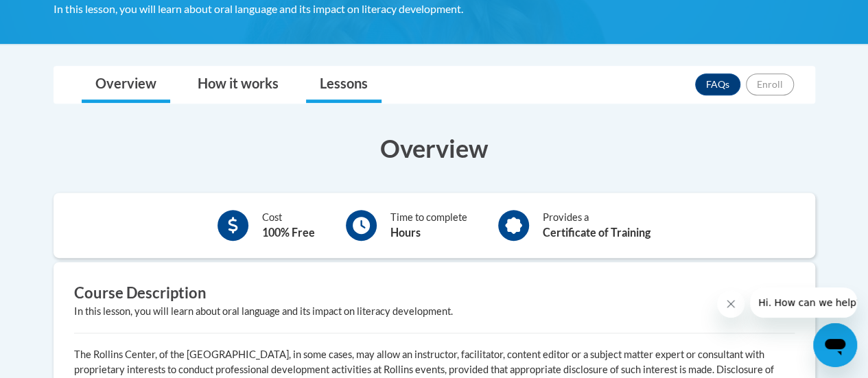  Describe the element at coordinates (126, 84) in the screenshot. I see `a: Overview` at that location.